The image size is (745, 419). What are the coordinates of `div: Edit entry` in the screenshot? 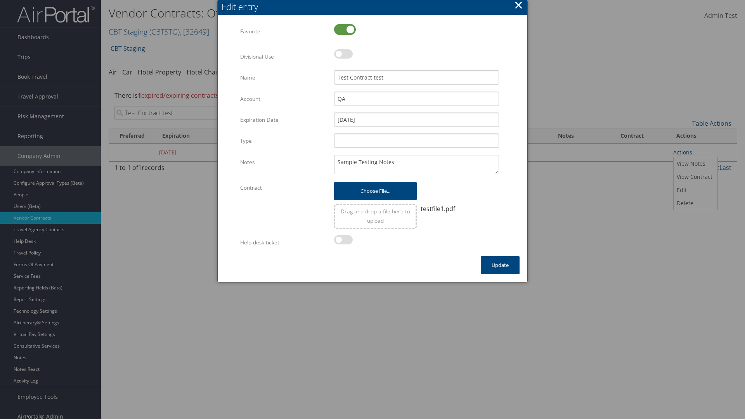 It's located at (375, 7).